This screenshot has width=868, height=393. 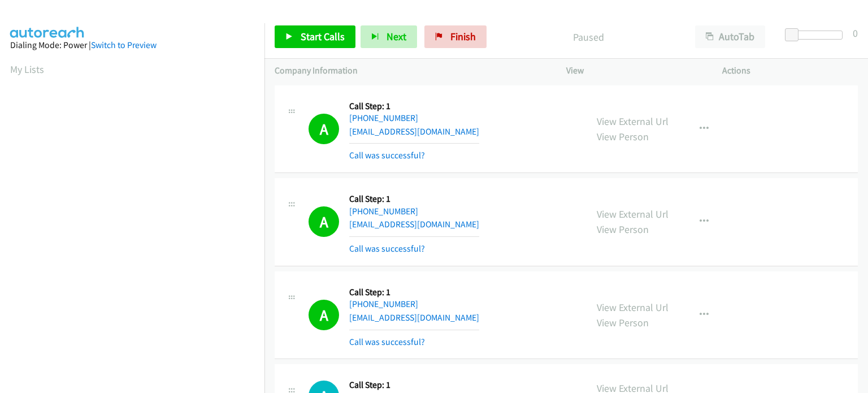 I want to click on a: Start Calls, so click(x=315, y=37).